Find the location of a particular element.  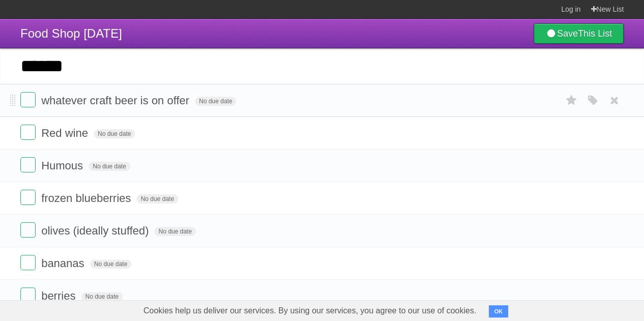

span: olives (ideally stuffed) is located at coordinates (96, 231).